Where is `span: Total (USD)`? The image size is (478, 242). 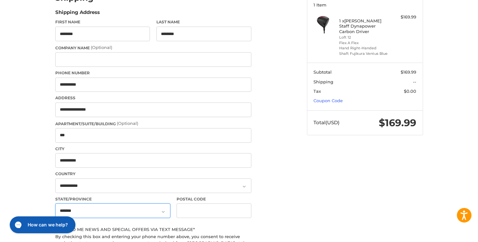
span: Total (USD) is located at coordinates (326, 123).